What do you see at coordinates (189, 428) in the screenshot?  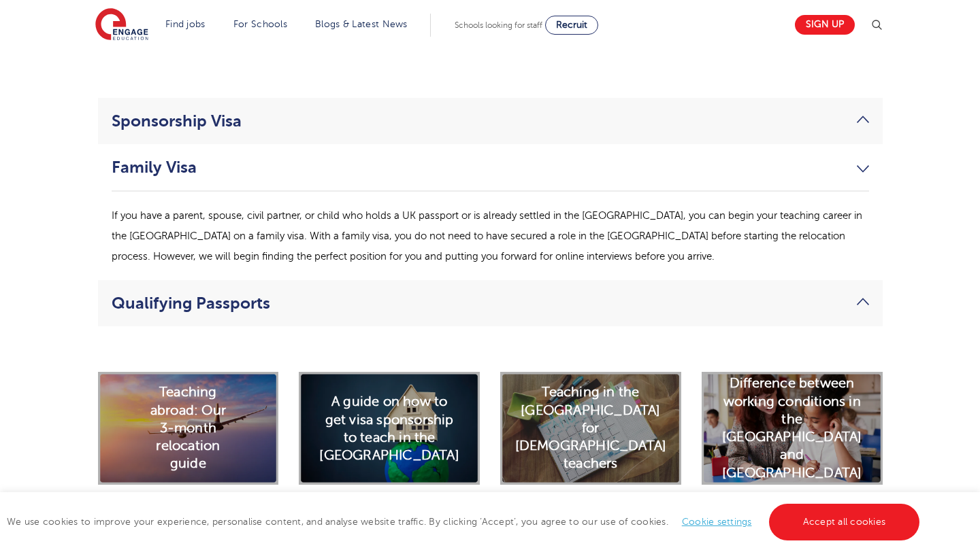 I see `a: Teaching abroad: Our 3-month relocation guide` at bounding box center [189, 428].